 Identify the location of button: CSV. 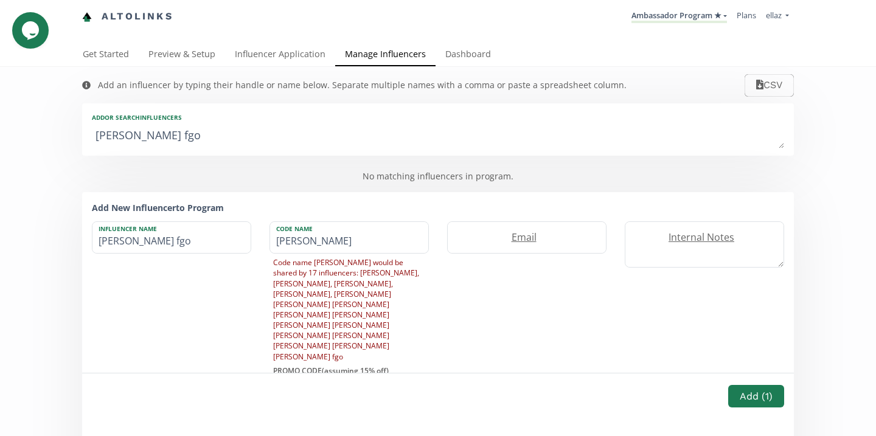
(769, 85).